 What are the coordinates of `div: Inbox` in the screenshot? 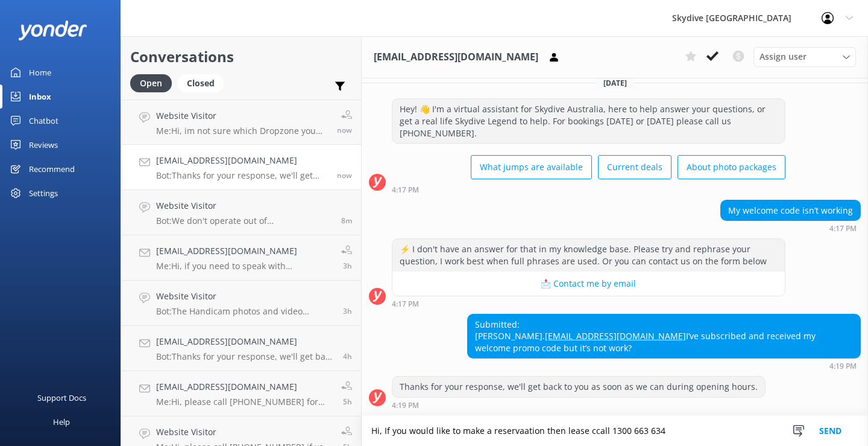 It's located at (39, 96).